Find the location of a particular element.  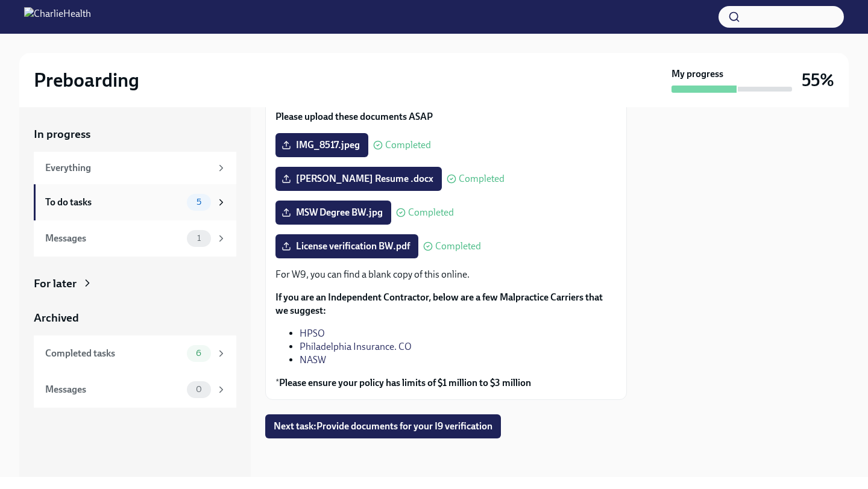

h2: Preboarding is located at coordinates (86, 80).